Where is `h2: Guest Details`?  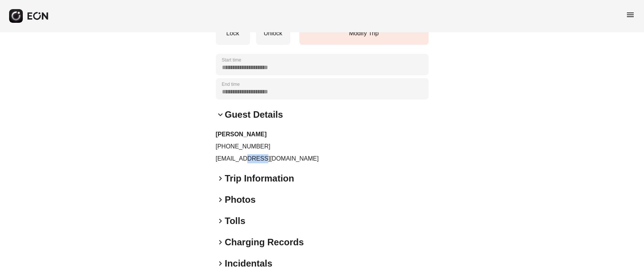 h2: Guest Details is located at coordinates (254, 115).